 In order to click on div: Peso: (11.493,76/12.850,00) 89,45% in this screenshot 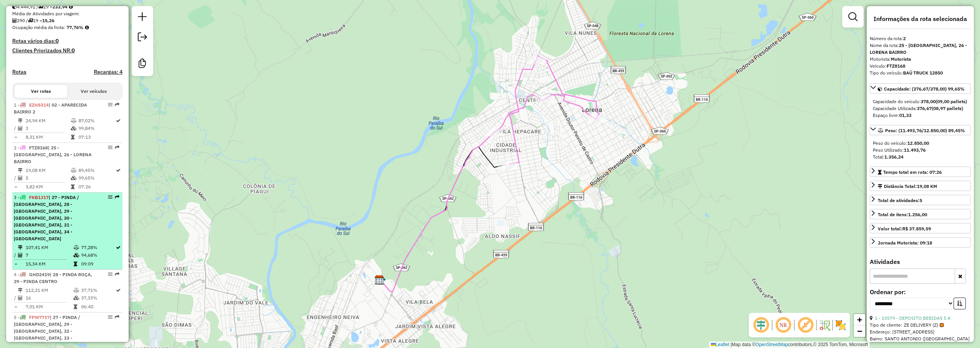, I will do `click(920, 150)`.